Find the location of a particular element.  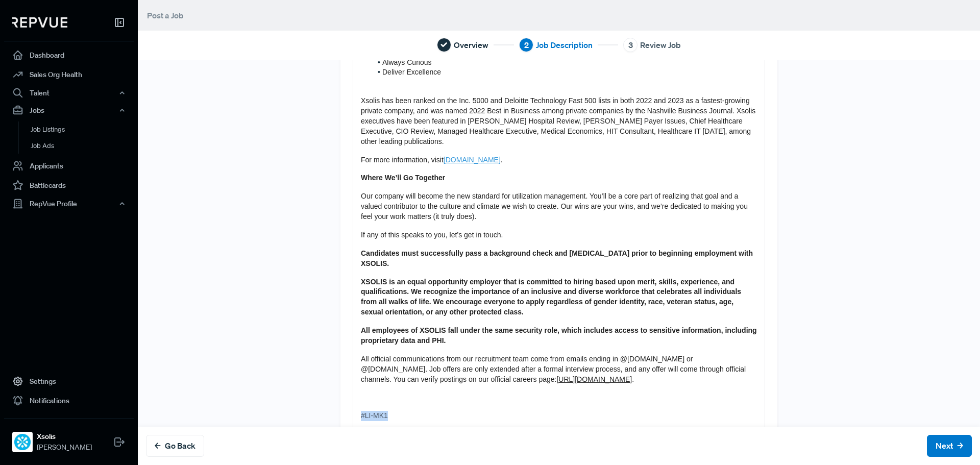

strong: XSOLIS is an equal opportunity employer that is committed to hiring based upon merit, skills, exp... is located at coordinates (551, 297).